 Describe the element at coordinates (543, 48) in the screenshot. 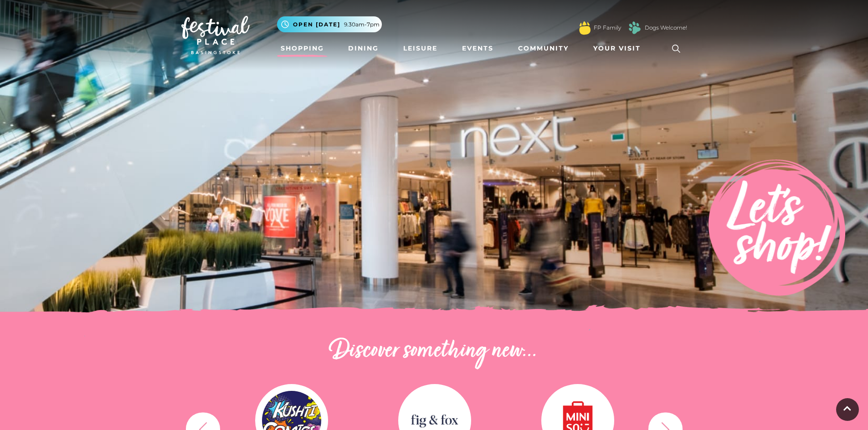

I see `a: Community` at that location.